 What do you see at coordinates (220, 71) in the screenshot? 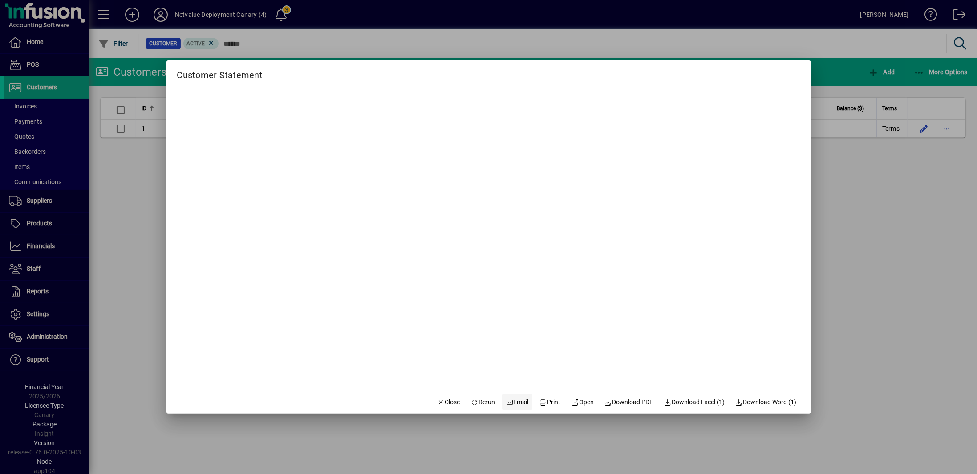
I see `h2: Customer Statement` at bounding box center [220, 71].